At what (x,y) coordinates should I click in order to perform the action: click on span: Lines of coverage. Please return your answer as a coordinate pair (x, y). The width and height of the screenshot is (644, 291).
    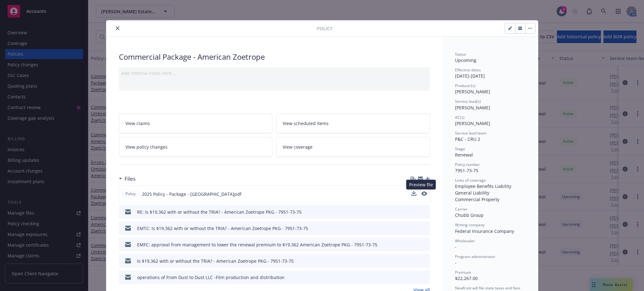
    Looking at the image, I should click on (470, 180).